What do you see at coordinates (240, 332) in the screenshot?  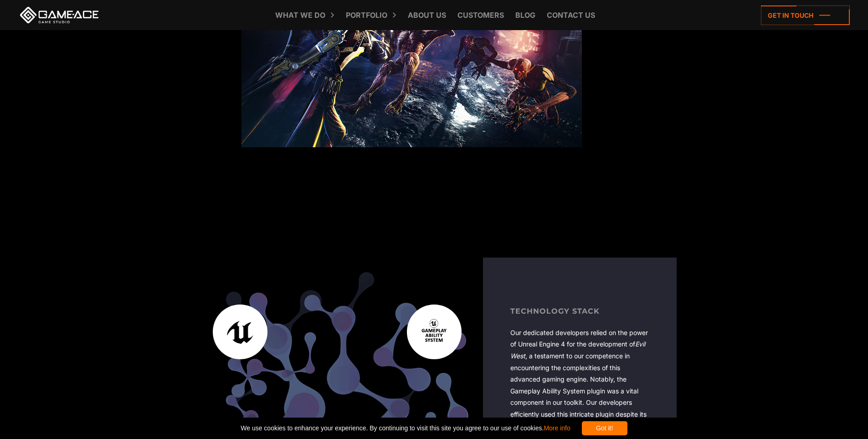 I see `img: Unreal engine tech logo` at bounding box center [240, 332].